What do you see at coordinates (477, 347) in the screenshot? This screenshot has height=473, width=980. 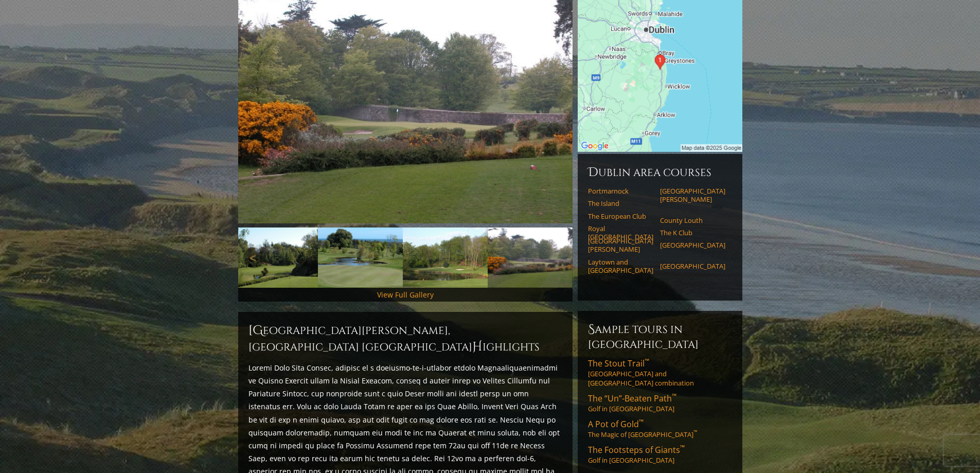 I see `span: H` at bounding box center [477, 347].